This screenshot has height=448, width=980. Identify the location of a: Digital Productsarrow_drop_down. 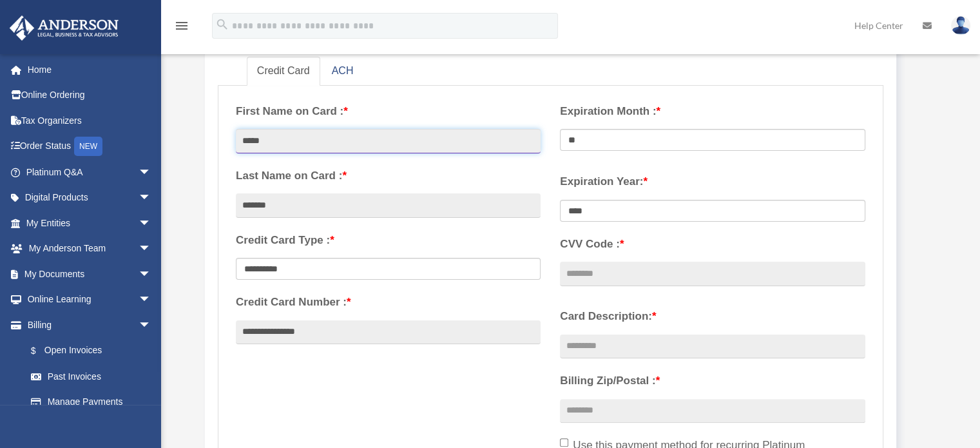
(90, 198).